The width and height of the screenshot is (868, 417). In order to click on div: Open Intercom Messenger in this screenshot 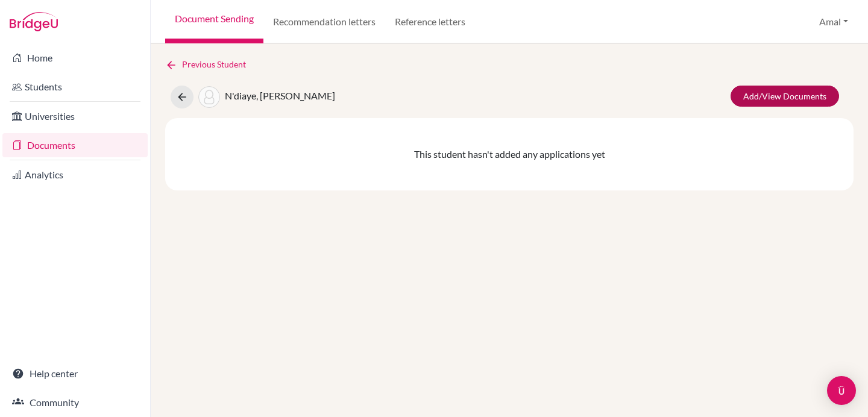, I will do `click(842, 391)`.